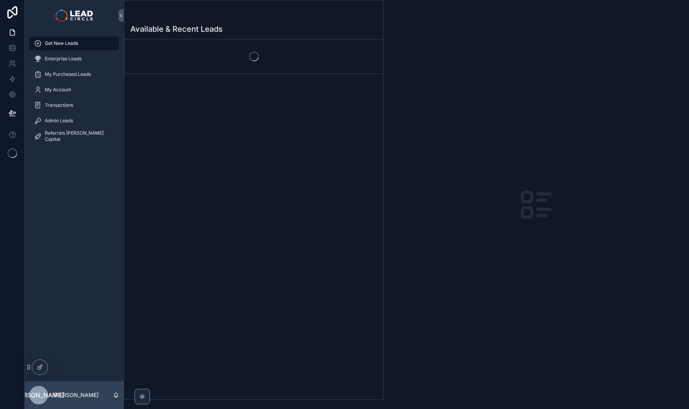  I want to click on span: Enterprise Leads, so click(63, 59).